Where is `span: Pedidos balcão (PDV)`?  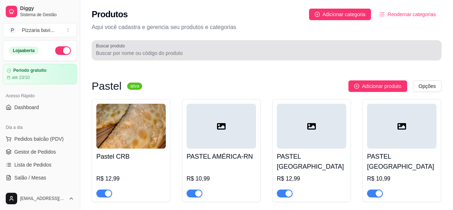 span: Pedidos balcão (PDV) is located at coordinates (39, 139).